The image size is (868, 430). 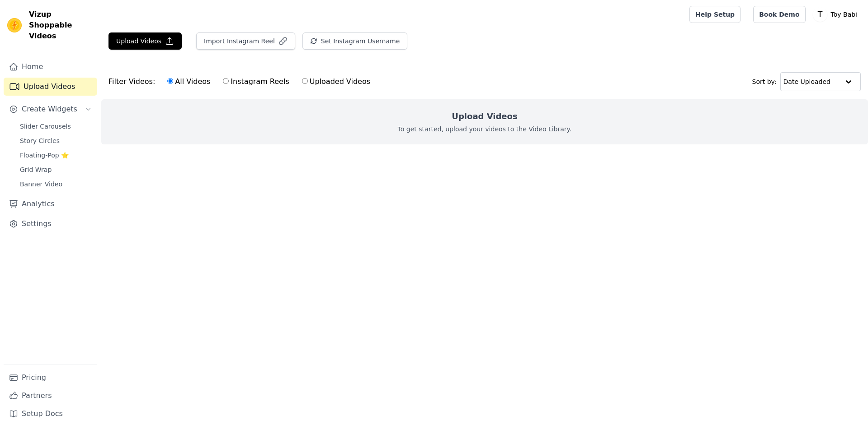 I want to click on a: Floating-Pop ⭐, so click(x=56, y=155).